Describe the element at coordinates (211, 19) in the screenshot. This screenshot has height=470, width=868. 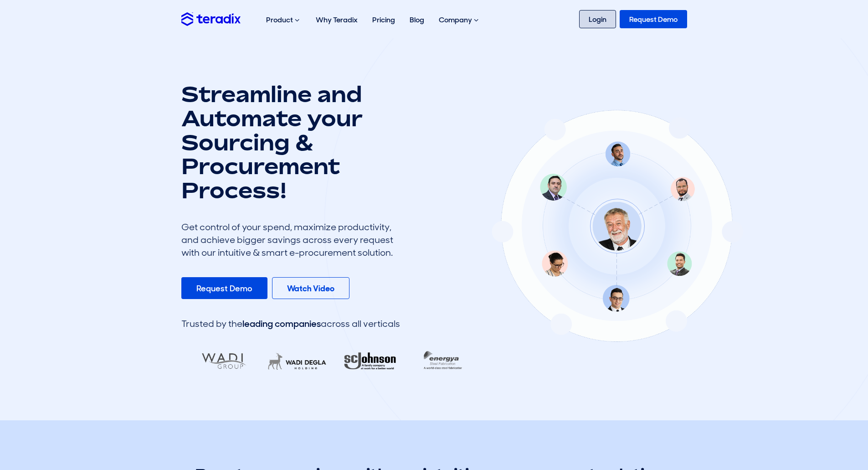
I see `img: Teradix logo` at that location.